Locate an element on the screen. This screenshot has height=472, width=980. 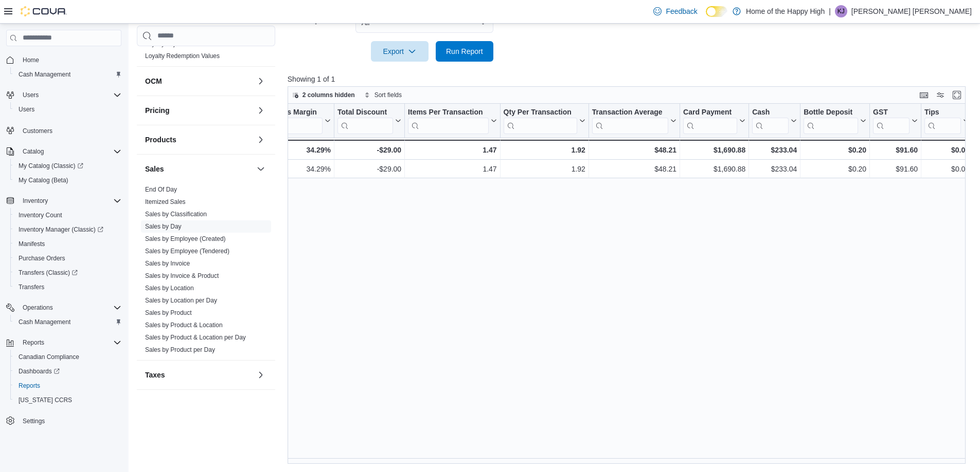
a: Dashboards is located at coordinates (39, 371).